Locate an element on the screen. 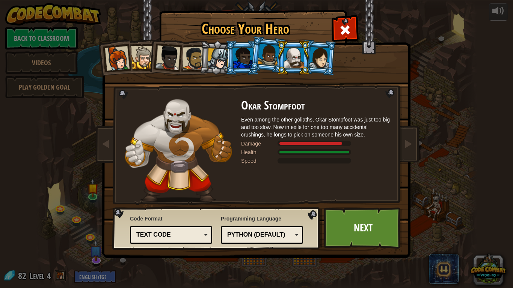  div: Even among the other goliaths, Okar Stompfoot was just too big and too slow. Now in exile for one... is located at coordinates (316, 127).